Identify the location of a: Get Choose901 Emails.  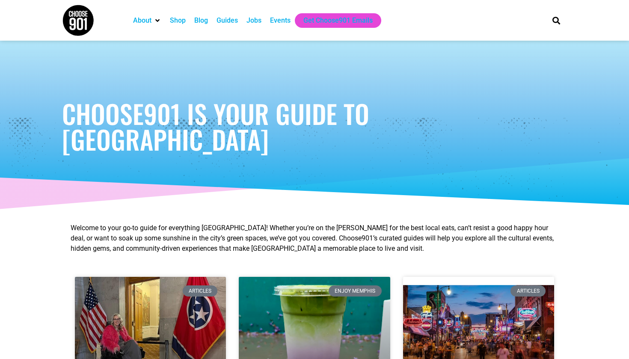
(338, 21).